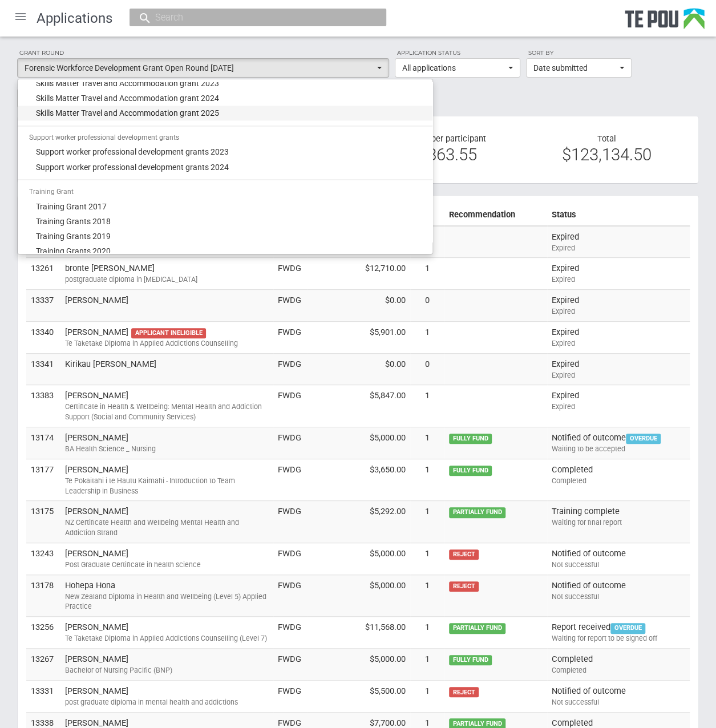 The height and width of the screenshot is (728, 716). I want to click on td: $5,292.00, so click(359, 522).